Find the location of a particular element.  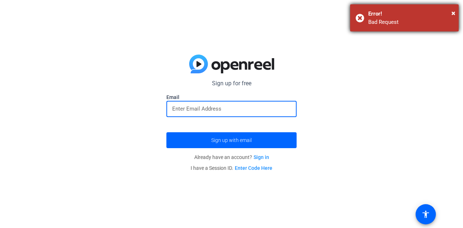

button: Close is located at coordinates (453, 13).